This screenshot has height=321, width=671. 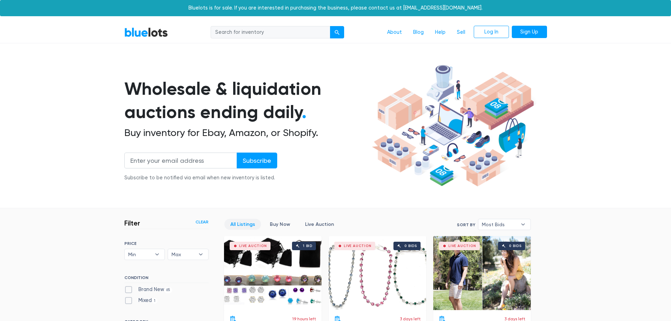 I want to click on a: Log In, so click(x=492, y=32).